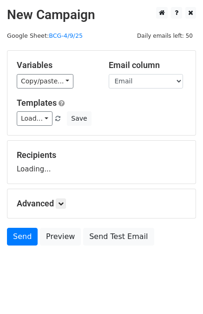  I want to click on h5: Variables, so click(56, 65).